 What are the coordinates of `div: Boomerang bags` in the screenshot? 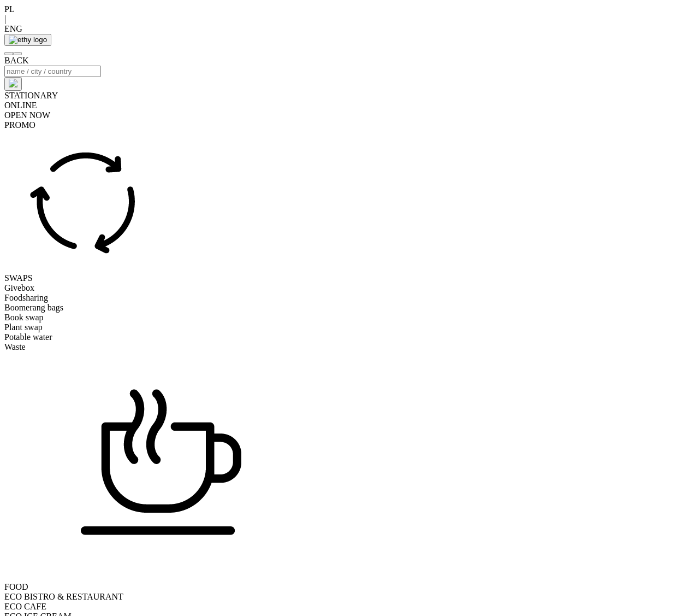 It's located at (341, 308).